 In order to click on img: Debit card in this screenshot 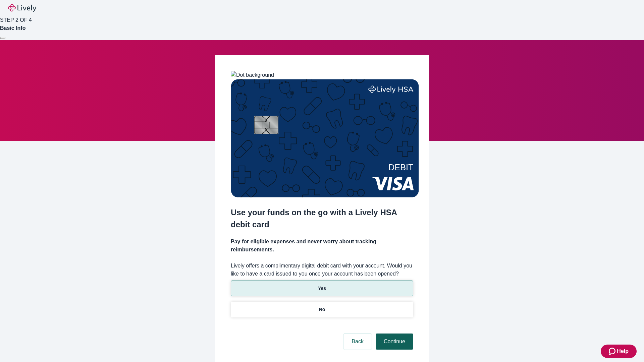, I will do `click(325, 138)`.